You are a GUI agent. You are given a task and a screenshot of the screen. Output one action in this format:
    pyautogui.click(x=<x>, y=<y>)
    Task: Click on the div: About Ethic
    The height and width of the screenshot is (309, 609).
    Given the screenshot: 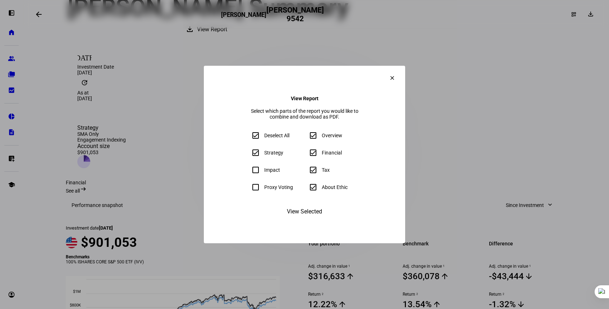 What is the action you would take?
    pyautogui.click(x=335, y=187)
    